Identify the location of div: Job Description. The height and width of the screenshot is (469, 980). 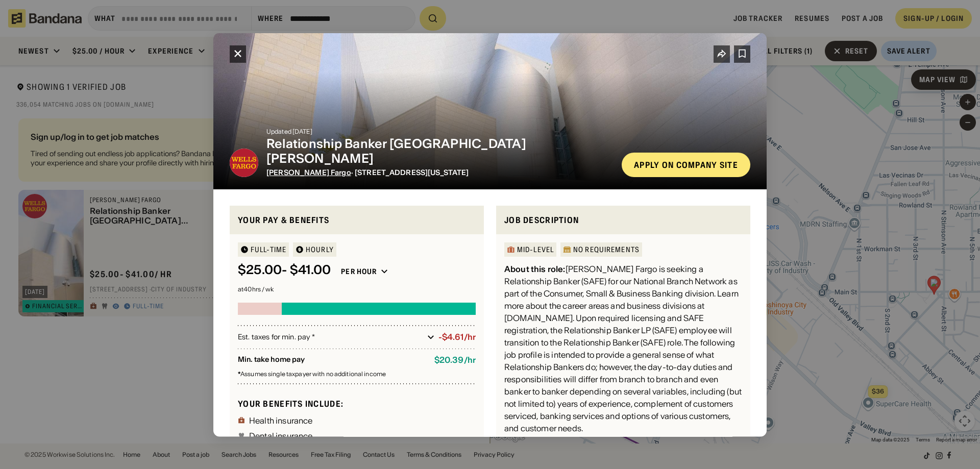
(623, 219).